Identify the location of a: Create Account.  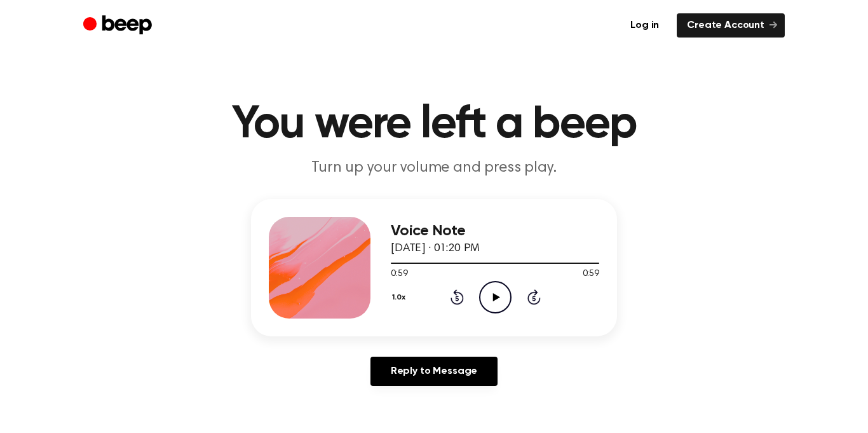
(730, 25).